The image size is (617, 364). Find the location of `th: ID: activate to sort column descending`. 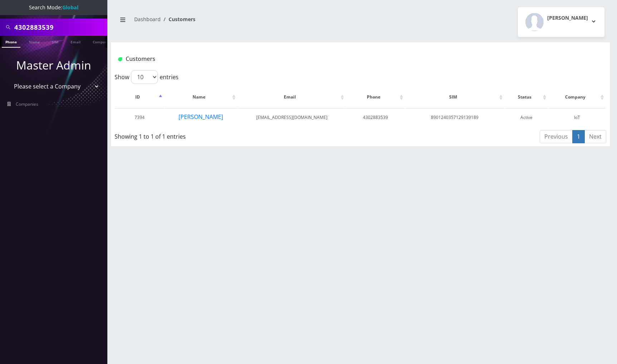

th: ID: activate to sort column descending is located at coordinates (139, 97).